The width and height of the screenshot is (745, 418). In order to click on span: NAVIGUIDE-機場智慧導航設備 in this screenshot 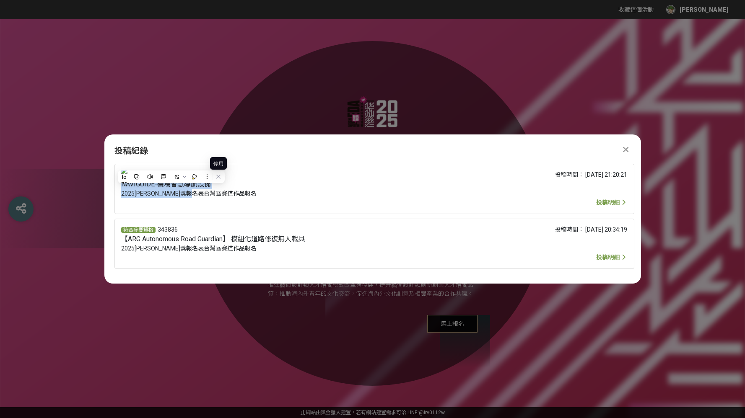, I will do `click(166, 184)`.